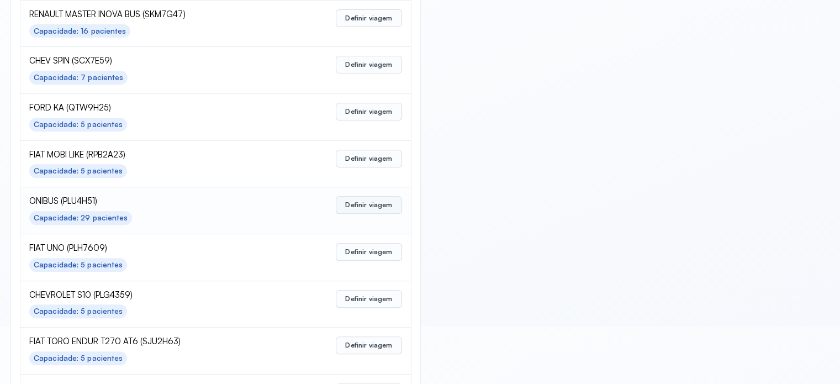 Image resolution: width=840 pixels, height=384 pixels. I want to click on span: FORD KA (QTW9H25), so click(160, 108).